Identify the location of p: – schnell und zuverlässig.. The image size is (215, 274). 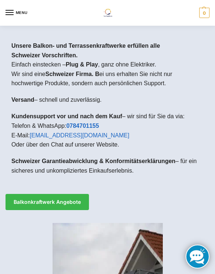
(107, 100).